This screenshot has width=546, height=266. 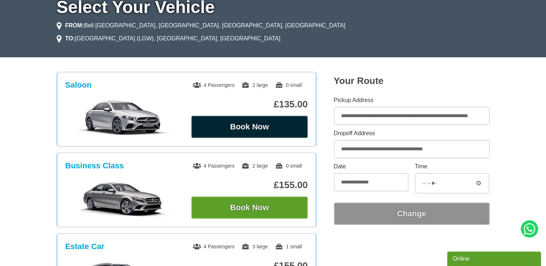 What do you see at coordinates (249, 185) in the screenshot?
I see `p: £155.00` at bounding box center [249, 185].